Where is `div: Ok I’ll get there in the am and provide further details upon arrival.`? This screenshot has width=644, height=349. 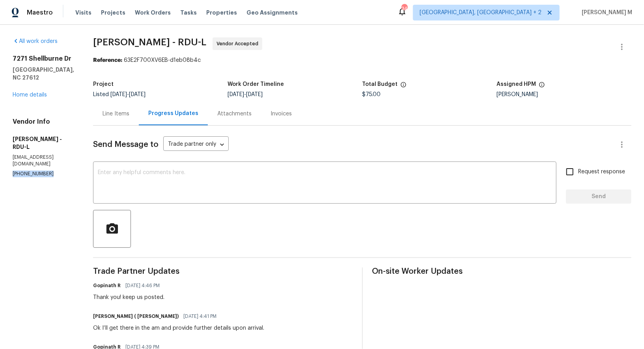 div: Ok I’ll get there in the am and provide further details upon arrival. is located at coordinates (178, 328).